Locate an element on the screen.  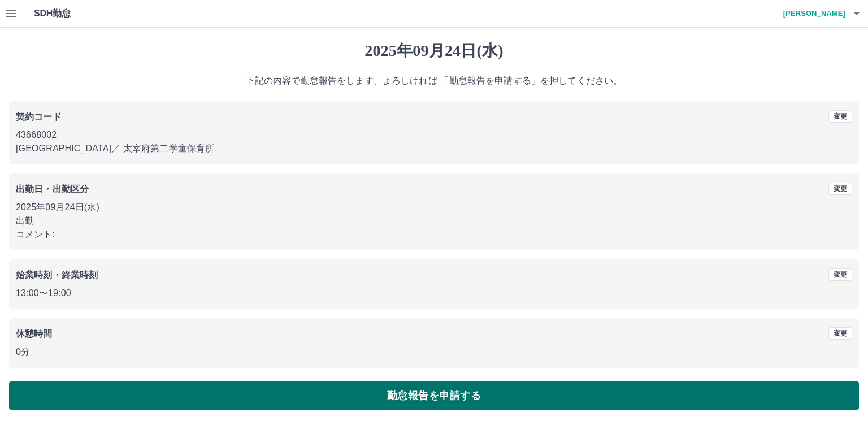
b: 契約コード is located at coordinates (38, 117).